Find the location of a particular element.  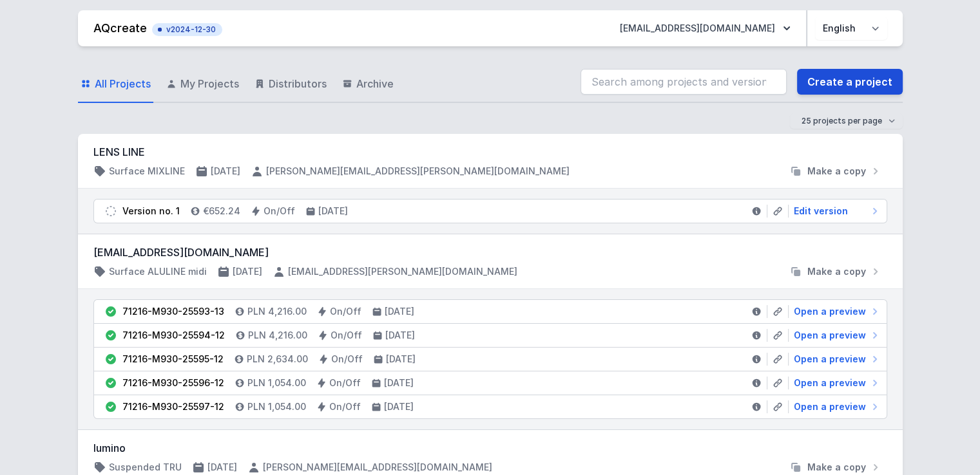

div: Version no. 1 is located at coordinates (151, 211).